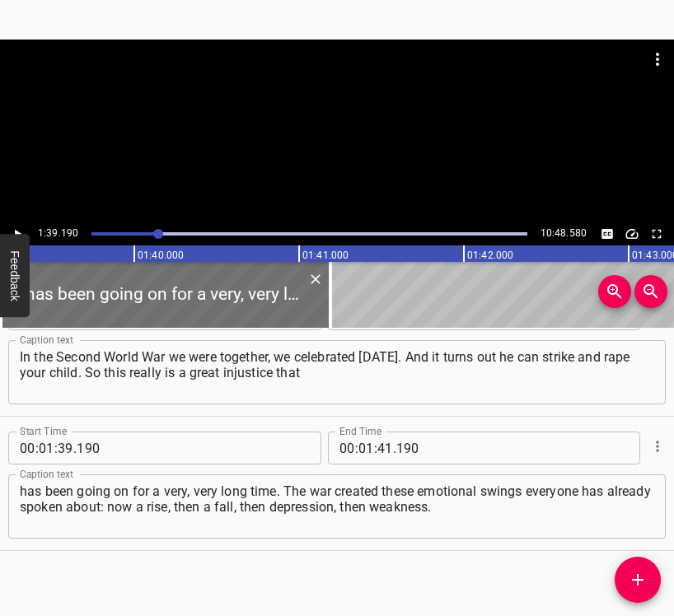 The image size is (674, 616). I want to click on div: Delete Cue, so click(314, 279).